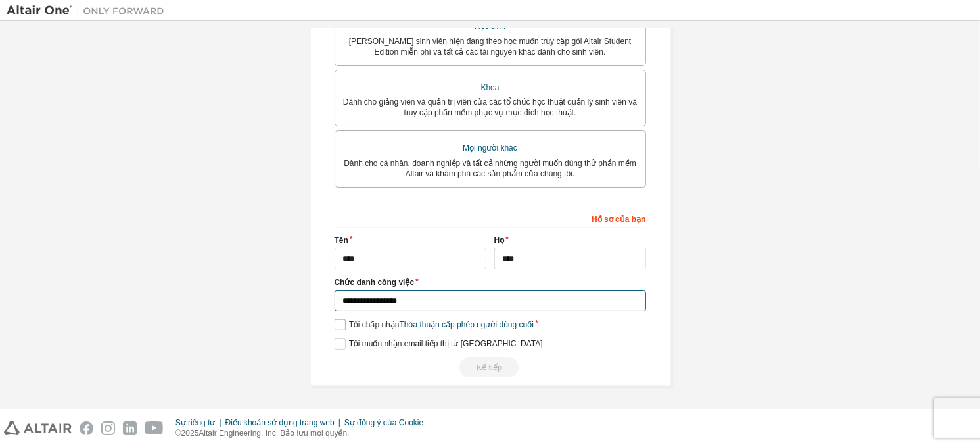 Image resolution: width=980 pixels, height=447 pixels. What do you see at coordinates (107, 428) in the screenshot?
I see `img: instagram.svg` at bounding box center [107, 428].